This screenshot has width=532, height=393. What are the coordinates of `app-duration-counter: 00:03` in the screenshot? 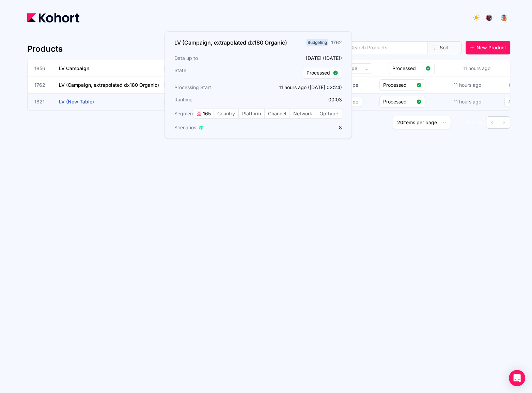 It's located at (335, 99).